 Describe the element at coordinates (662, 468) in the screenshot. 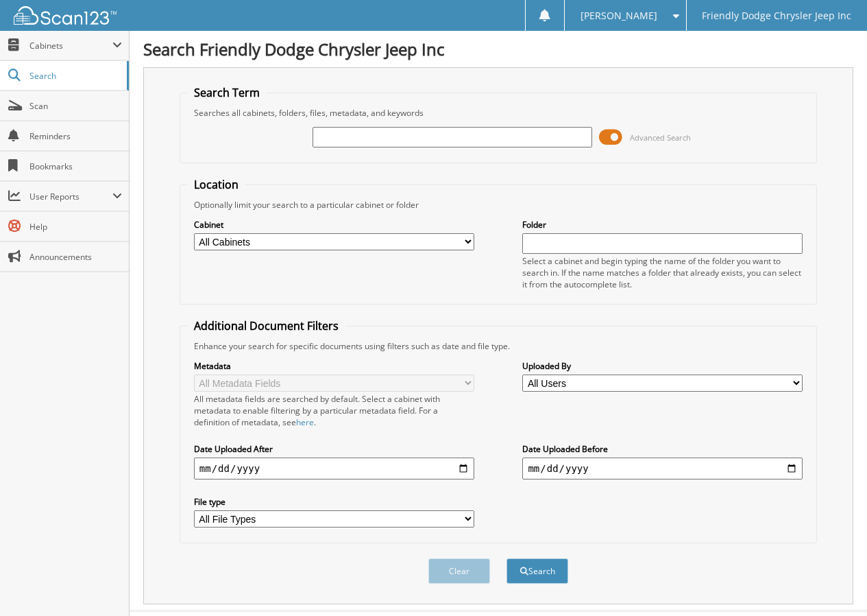

I see `input: end` at that location.